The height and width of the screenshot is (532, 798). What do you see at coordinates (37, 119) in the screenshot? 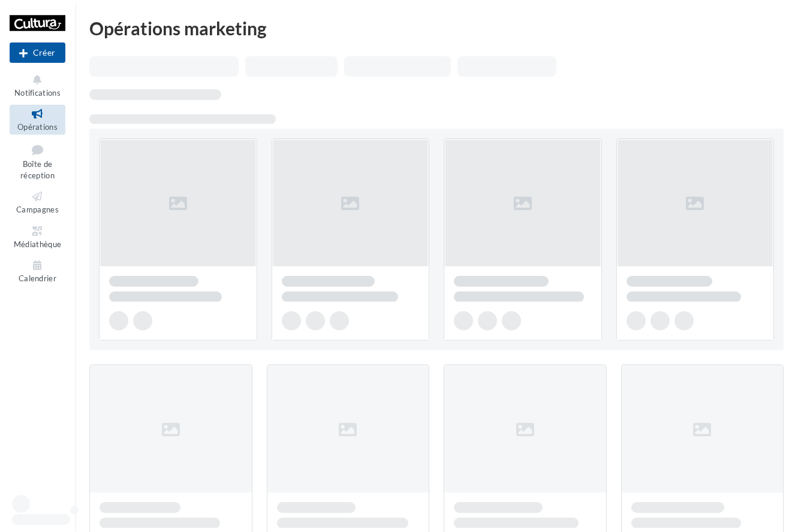
I see `a: Opérations` at bounding box center [37, 119].